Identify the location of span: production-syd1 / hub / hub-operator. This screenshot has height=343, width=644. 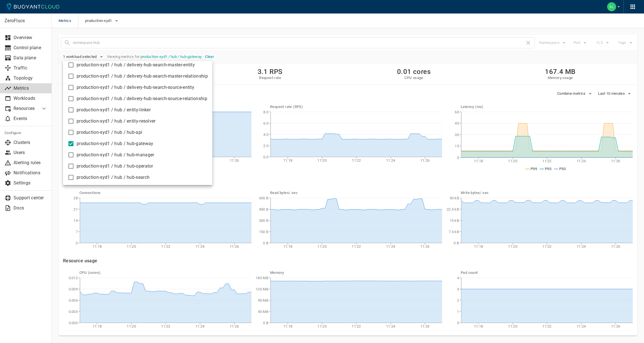
(142, 166).